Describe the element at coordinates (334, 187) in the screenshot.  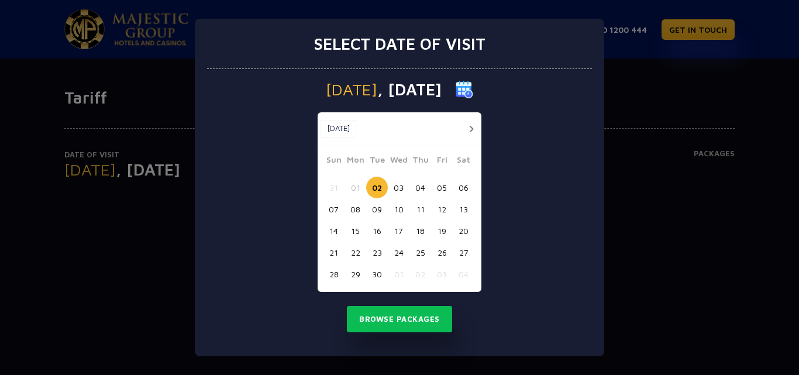
I see `button: 31` at that location.